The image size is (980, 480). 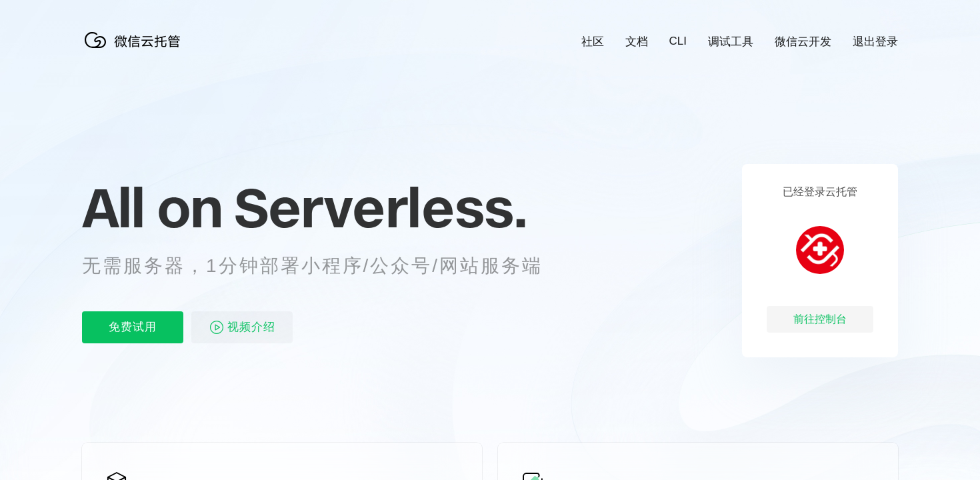 I want to click on a: CLI, so click(x=678, y=42).